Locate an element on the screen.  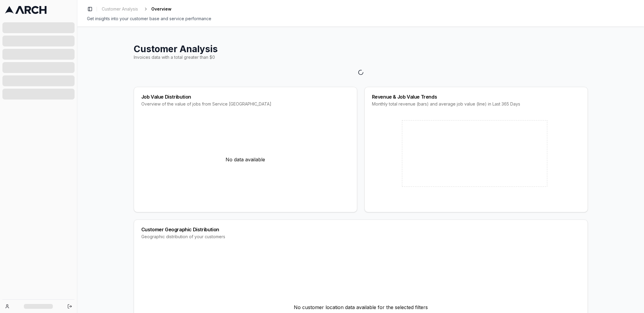
h1: Customer Analysis is located at coordinates (361, 49).